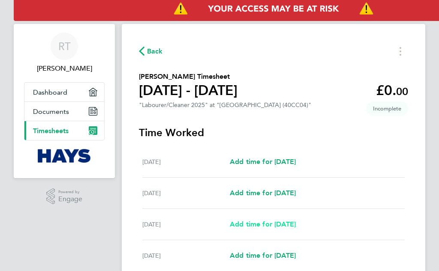 The image size is (439, 271). Describe the element at coordinates (402, 91) in the screenshot. I see `span: 00` at that location.